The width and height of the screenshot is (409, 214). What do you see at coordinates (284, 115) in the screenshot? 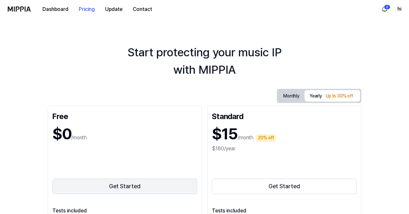
I see `div: Standard` at bounding box center [284, 115].